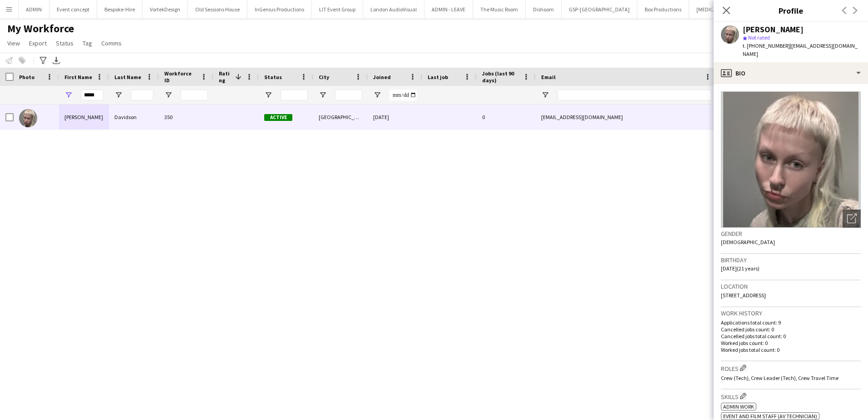 Image resolution: width=868 pixels, height=420 pixels. What do you see at coordinates (780, 378) in the screenshot?
I see `span: Crew (Tech), Crew Leader (Tech), Crew Travel Time` at bounding box center [780, 378].